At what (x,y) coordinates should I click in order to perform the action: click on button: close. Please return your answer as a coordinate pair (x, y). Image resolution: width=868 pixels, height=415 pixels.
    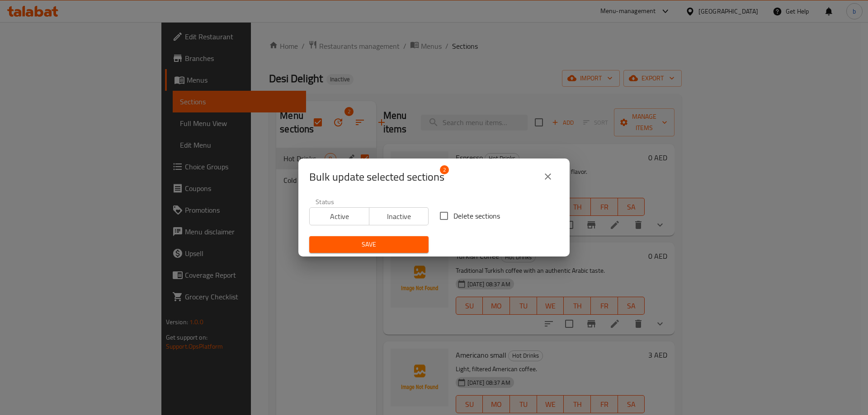
    Looking at the image, I should click on (548, 177).